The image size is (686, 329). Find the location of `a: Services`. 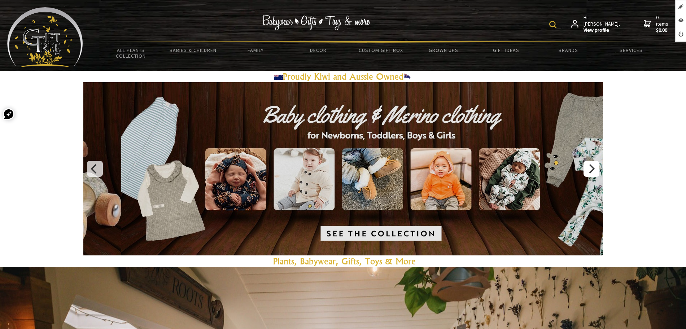

a: Services is located at coordinates (631, 50).